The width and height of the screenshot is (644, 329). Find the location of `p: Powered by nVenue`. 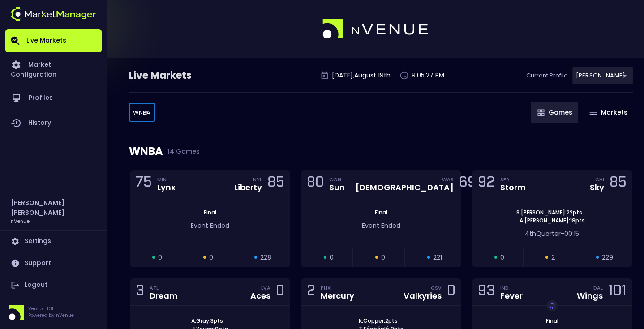

p: Powered by nVenue is located at coordinates (51, 315).